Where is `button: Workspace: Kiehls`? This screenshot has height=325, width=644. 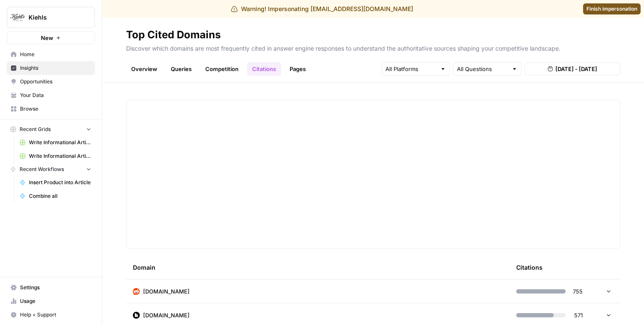
button: Workspace: Kiehls is located at coordinates (51, 18).